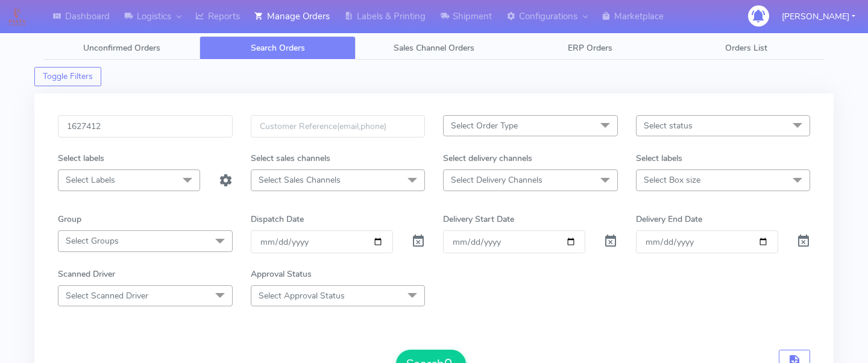 This screenshot has width=868, height=363. What do you see at coordinates (302, 295) in the screenshot?
I see `span: Select Approval Status` at bounding box center [302, 295].